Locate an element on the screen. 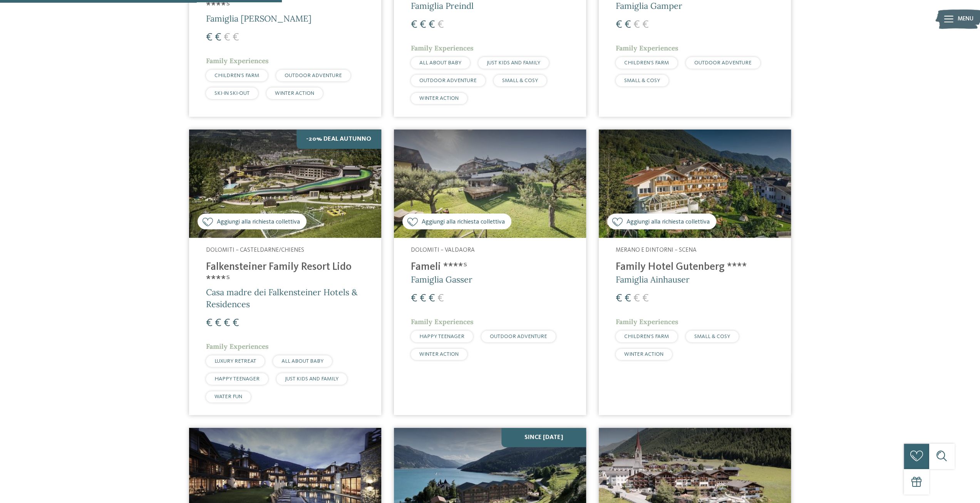  span: SKI-IN SKI-OUT is located at coordinates (231, 93).